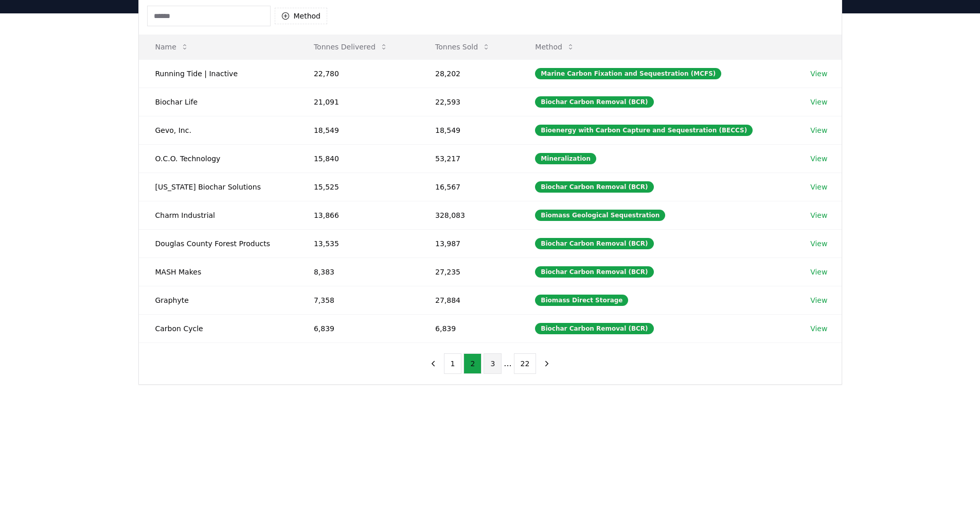  I want to click on td: 7,358, so click(358, 299).